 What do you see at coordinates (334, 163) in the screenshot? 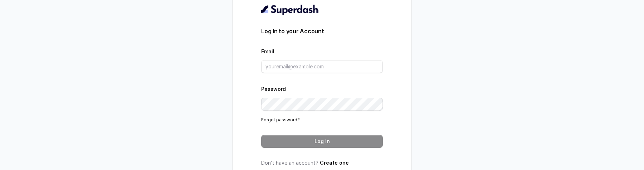
I see `a: Create one` at bounding box center [334, 163].